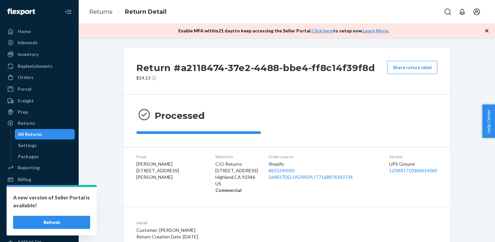 Image resolution: width=495 pixels, height=242 pixels. Describe the element at coordinates (26, 77) in the screenshot. I see `div: Orders` at that location.